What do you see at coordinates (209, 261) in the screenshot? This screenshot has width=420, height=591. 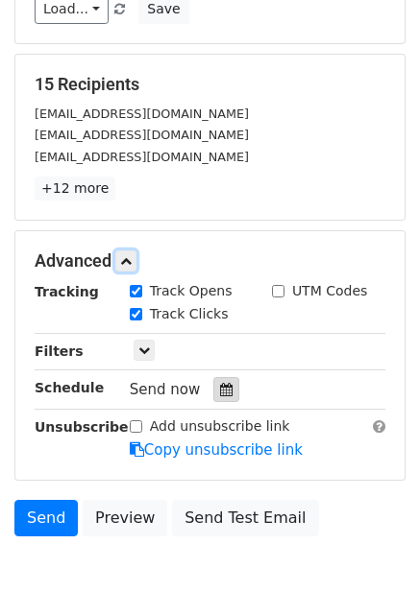 I see `h5: Advanced` at bounding box center [209, 261].